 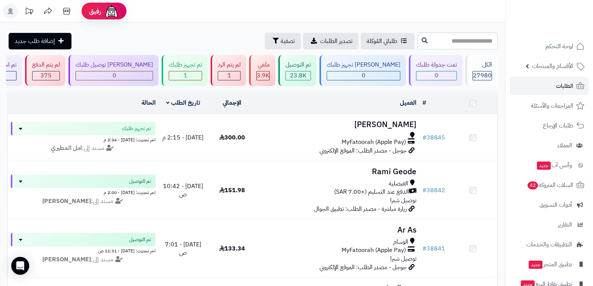 I want to click on a: طلبات الإرجاع, so click(x=549, y=126).